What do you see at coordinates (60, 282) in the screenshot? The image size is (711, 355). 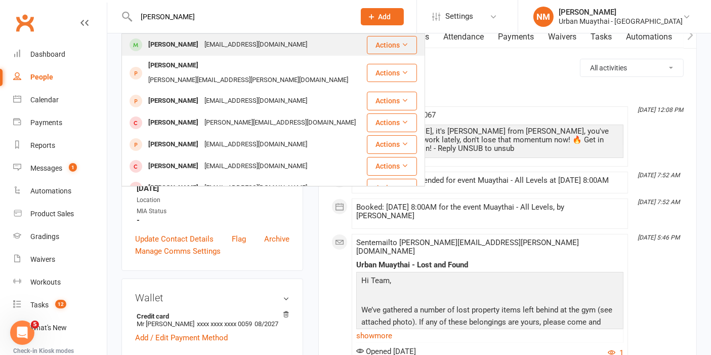 I see `a: Workouts` at bounding box center [60, 282].